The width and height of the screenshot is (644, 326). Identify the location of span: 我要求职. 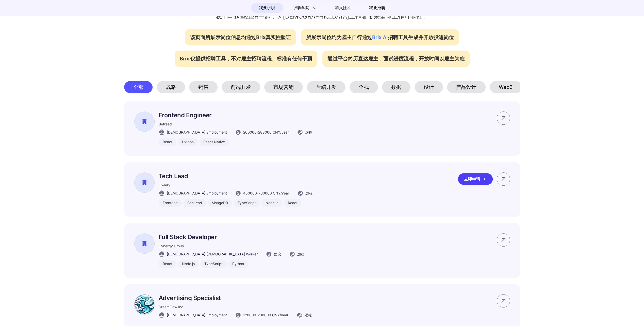
(267, 8).